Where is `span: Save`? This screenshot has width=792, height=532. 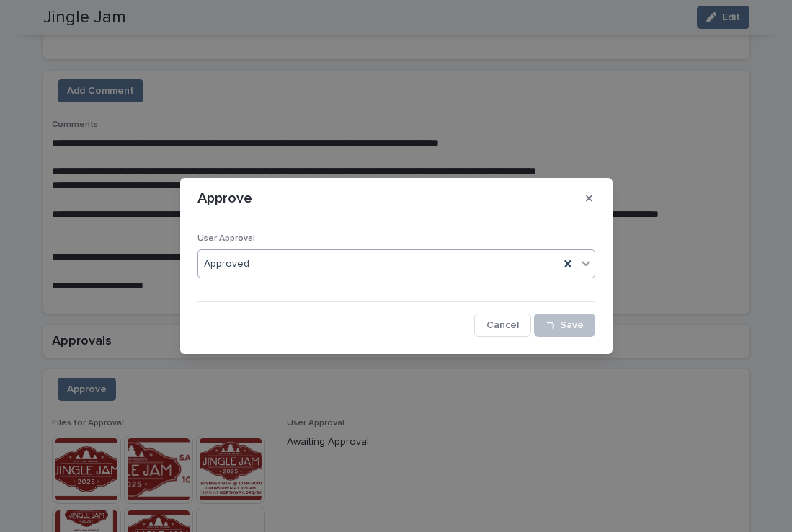 span: Save is located at coordinates (571, 325).